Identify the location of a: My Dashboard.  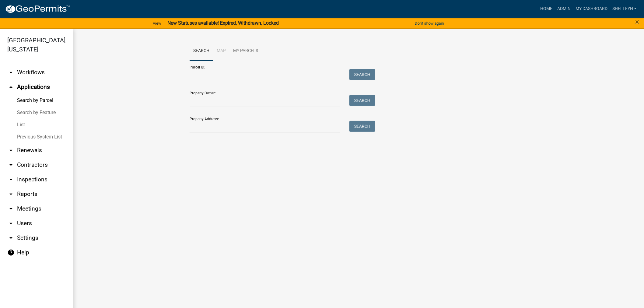
(591, 9).